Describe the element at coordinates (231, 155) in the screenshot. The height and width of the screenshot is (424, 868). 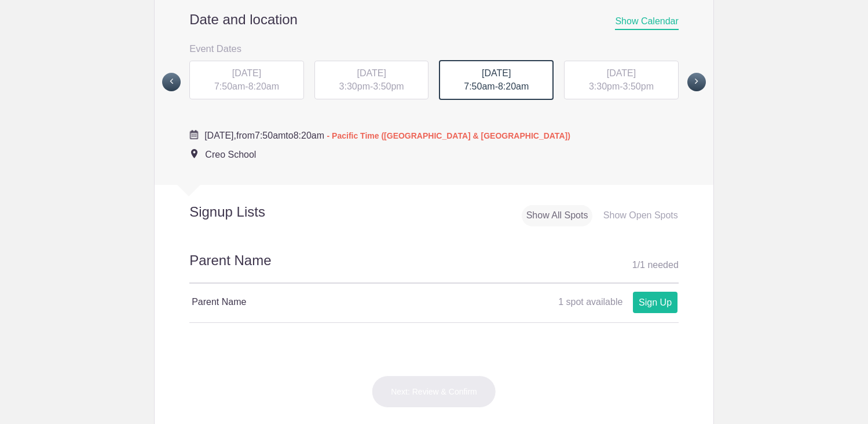
I see `span: Creo School` at that location.